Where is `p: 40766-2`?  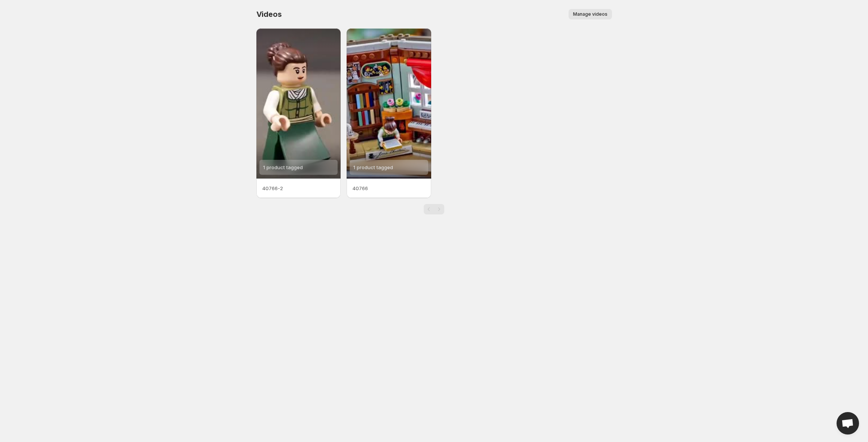
p: 40766-2 is located at coordinates (298, 188).